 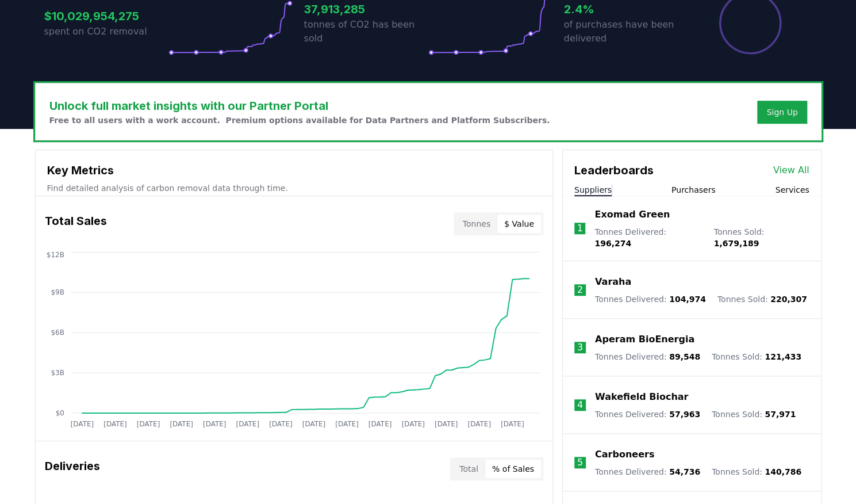 What do you see at coordinates (685, 472) in the screenshot?
I see `span: 54,736` at bounding box center [685, 472].